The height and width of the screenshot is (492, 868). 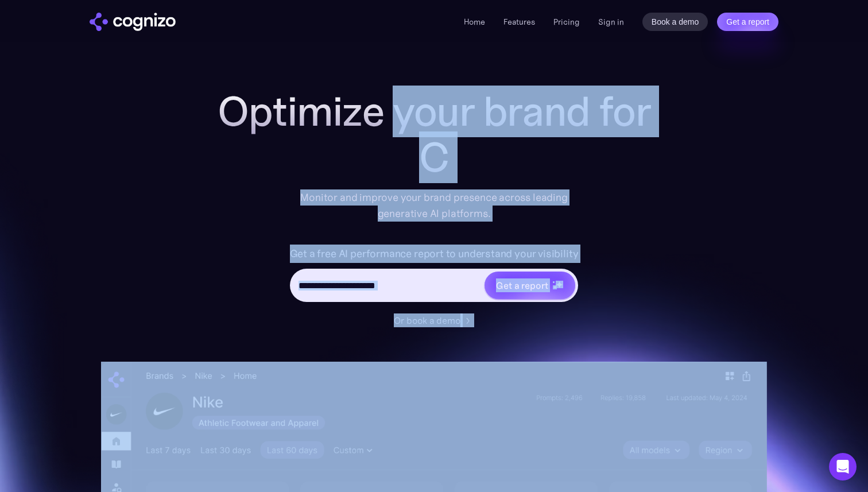 I want to click on a: Or book a demo, so click(x=434, y=320).